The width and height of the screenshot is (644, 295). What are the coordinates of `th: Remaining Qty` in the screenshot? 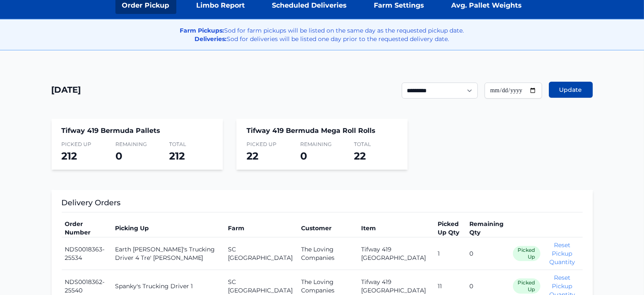 It's located at (488, 228).